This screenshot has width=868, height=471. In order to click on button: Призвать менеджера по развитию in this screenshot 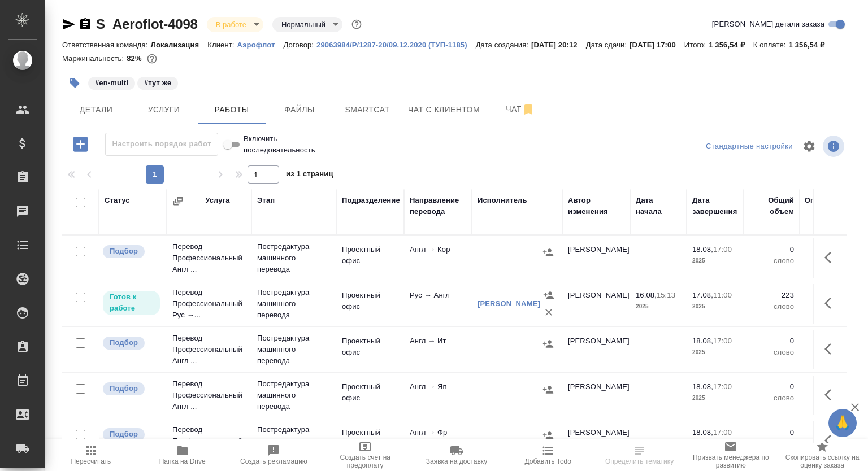, I will do `click(731, 455)`.